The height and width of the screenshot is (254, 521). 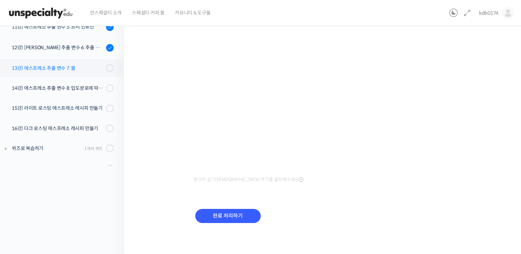 What do you see at coordinates (67, 206) in the screenshot?
I see `a: 대화` at bounding box center [67, 206].